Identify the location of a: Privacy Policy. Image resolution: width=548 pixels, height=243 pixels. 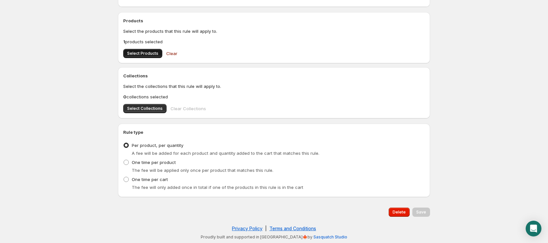
(247, 229).